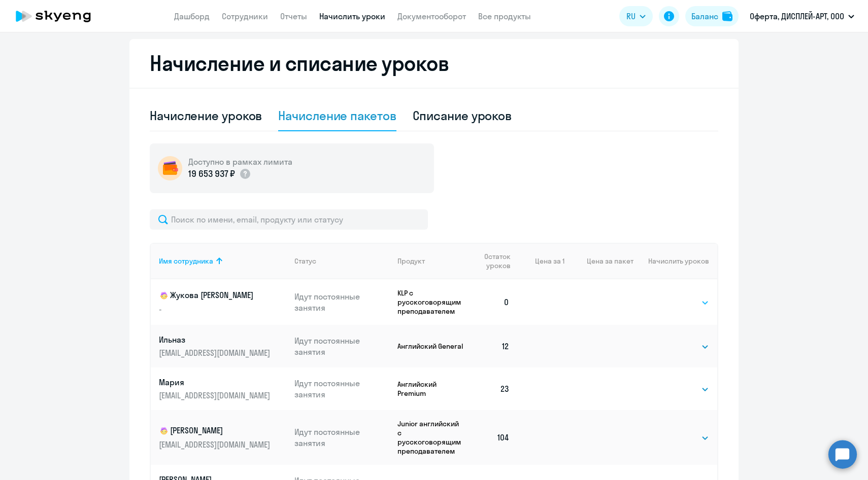  I want to click on p: Английский Premium, so click(431, 389).